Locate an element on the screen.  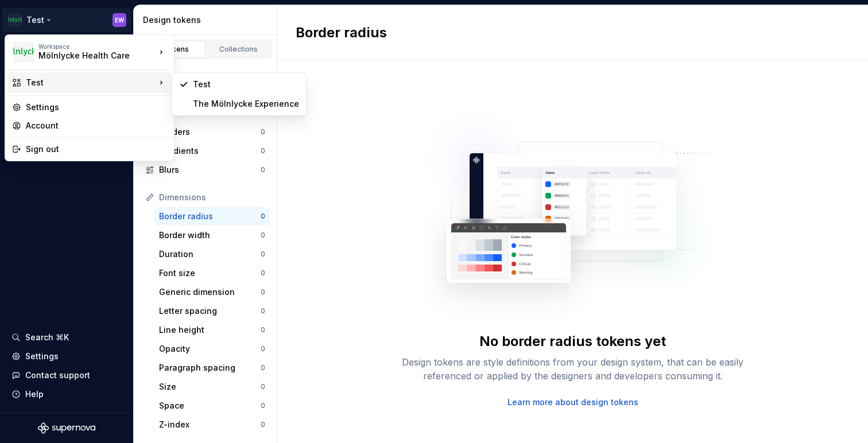
img: 91fb9bbd-befe-470e-ae9b-8b56c3f0f44a.png is located at coordinates (24, 52).